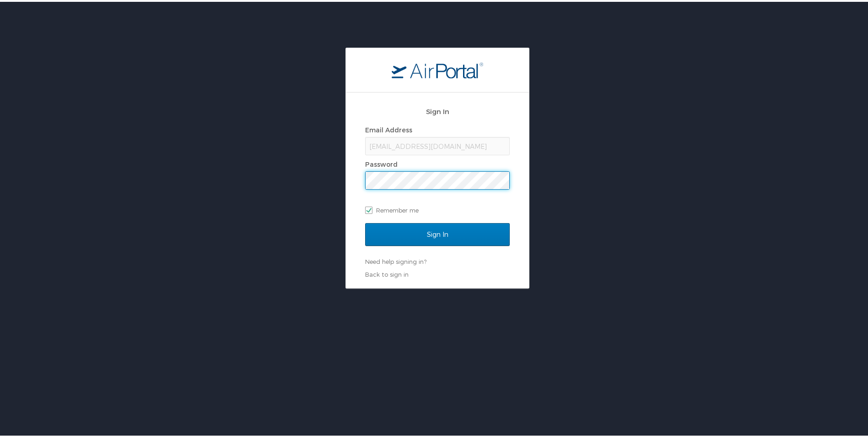 The image size is (868, 437). I want to click on img: logo, so click(438, 68).